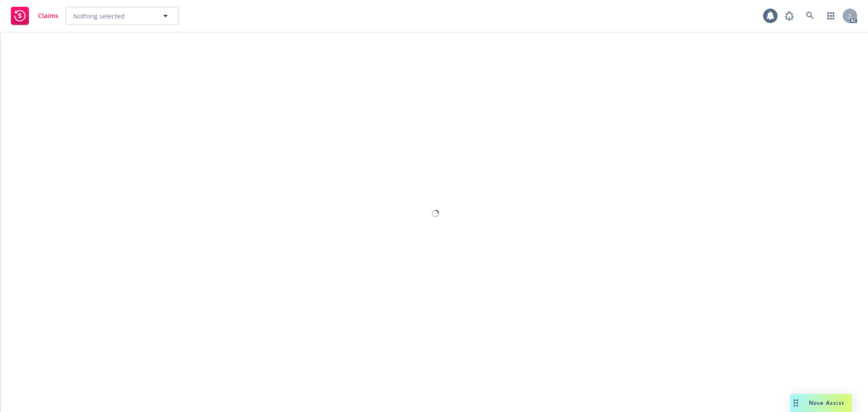  What do you see at coordinates (810, 16) in the screenshot?
I see `a: Search` at bounding box center [810, 16].